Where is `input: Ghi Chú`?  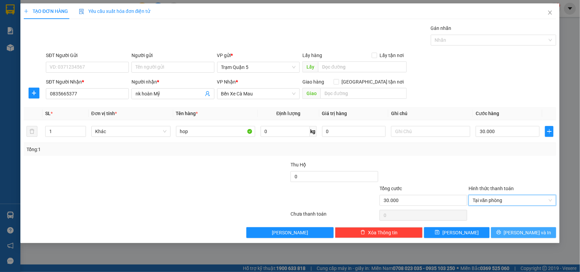 input: Ghi Chú is located at coordinates (431, 132).